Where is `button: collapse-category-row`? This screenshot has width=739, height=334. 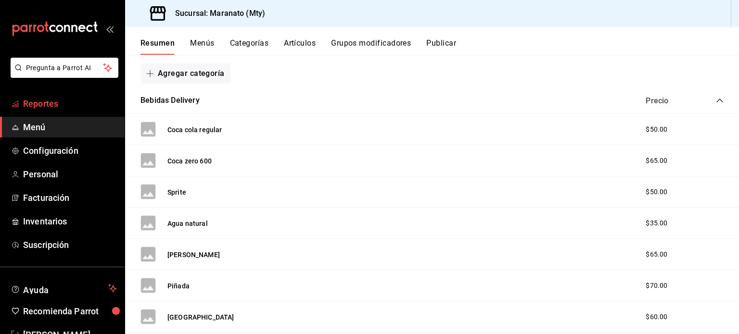 button: collapse-category-row is located at coordinates (719, 101).